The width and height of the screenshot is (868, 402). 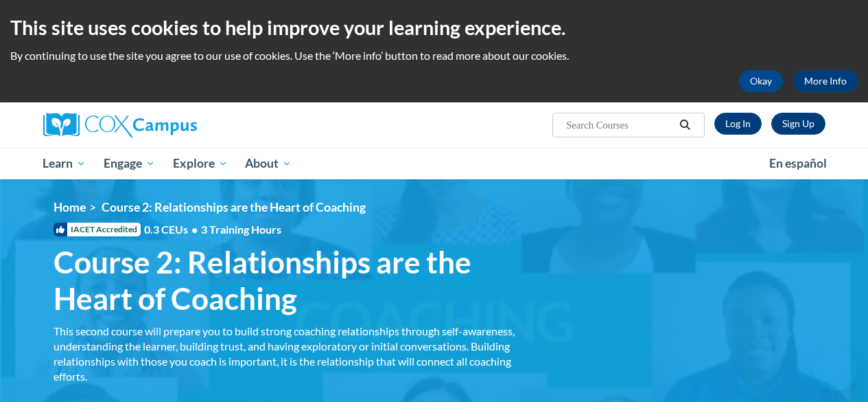 I want to click on div: This second course will prepare you to build strong coaching relationships through self-awareness..., so click(x=290, y=354).